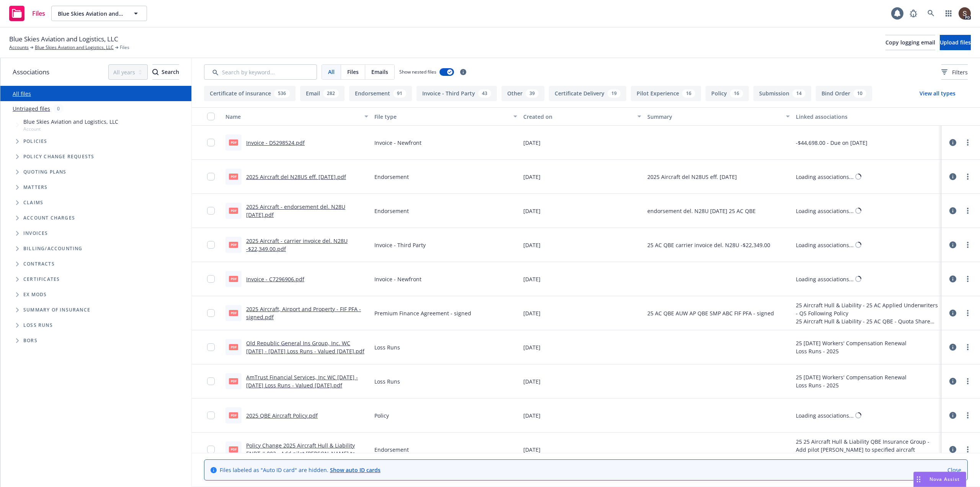  Describe the element at coordinates (211, 116) in the screenshot. I see `input: Select all` at that location.